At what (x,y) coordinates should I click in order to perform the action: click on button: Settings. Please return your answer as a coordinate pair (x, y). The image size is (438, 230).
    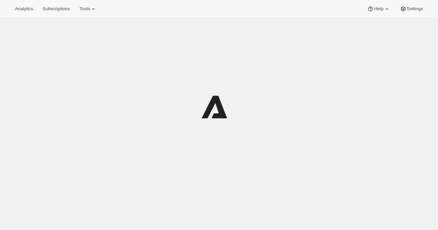
    Looking at the image, I should click on (412, 9).